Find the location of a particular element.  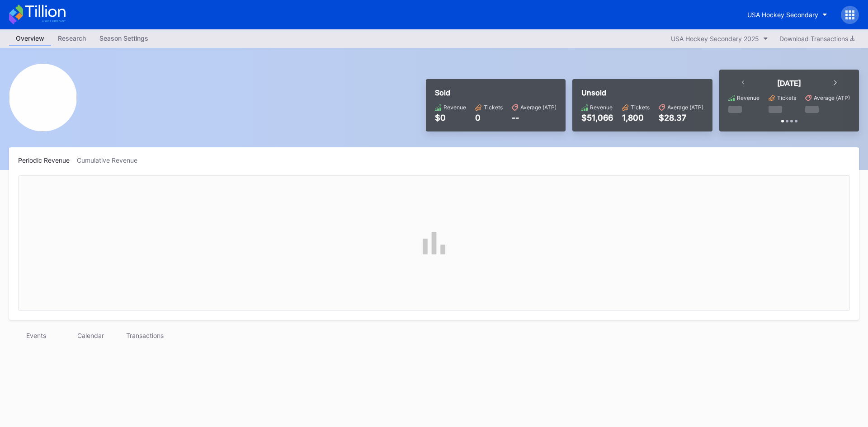

div: $51,066 is located at coordinates (597, 117).